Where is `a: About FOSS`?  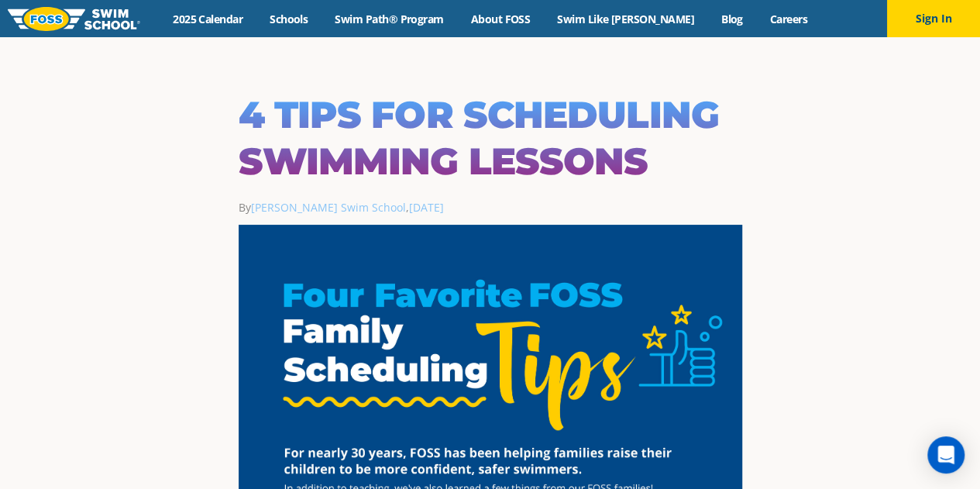 a: About FOSS is located at coordinates (501, 18).